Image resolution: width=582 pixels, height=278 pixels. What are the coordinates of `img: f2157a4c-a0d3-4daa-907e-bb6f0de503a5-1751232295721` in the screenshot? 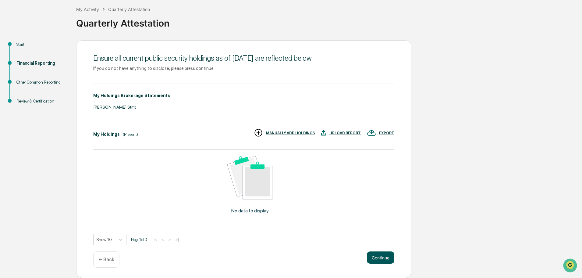 It's located at (8, 8).